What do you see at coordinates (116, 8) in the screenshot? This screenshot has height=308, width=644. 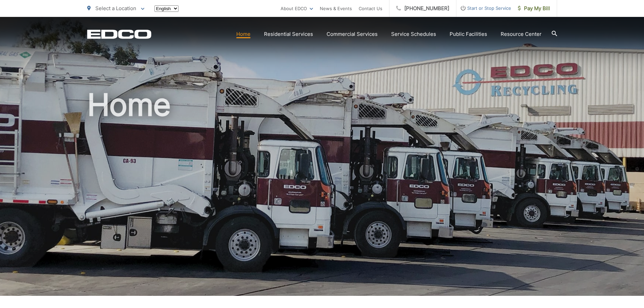 I see `span: Select a Location` at bounding box center [116, 8].